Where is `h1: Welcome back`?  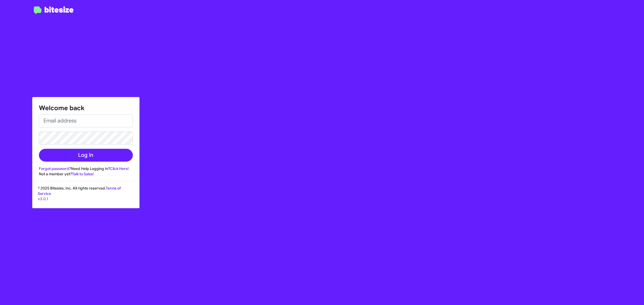
h1: Welcome back is located at coordinates (86, 108).